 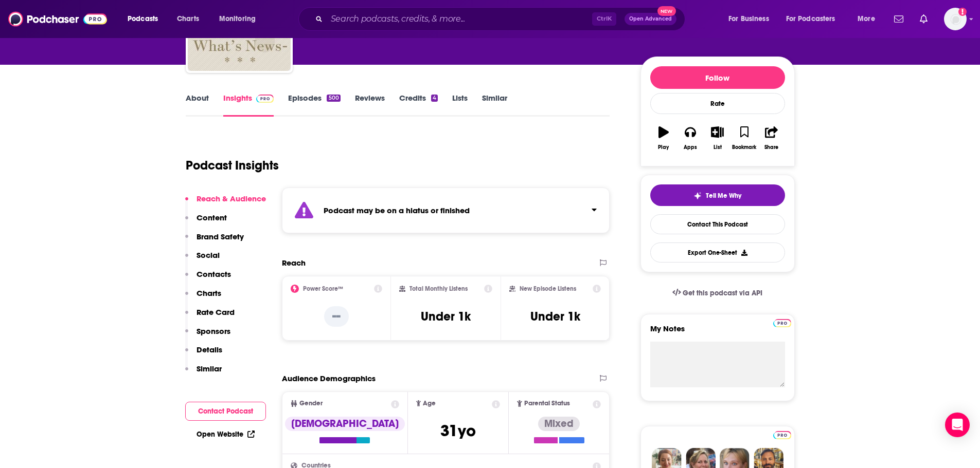 What do you see at coordinates (434, 98) in the screenshot?
I see `div: 4` at bounding box center [434, 98].